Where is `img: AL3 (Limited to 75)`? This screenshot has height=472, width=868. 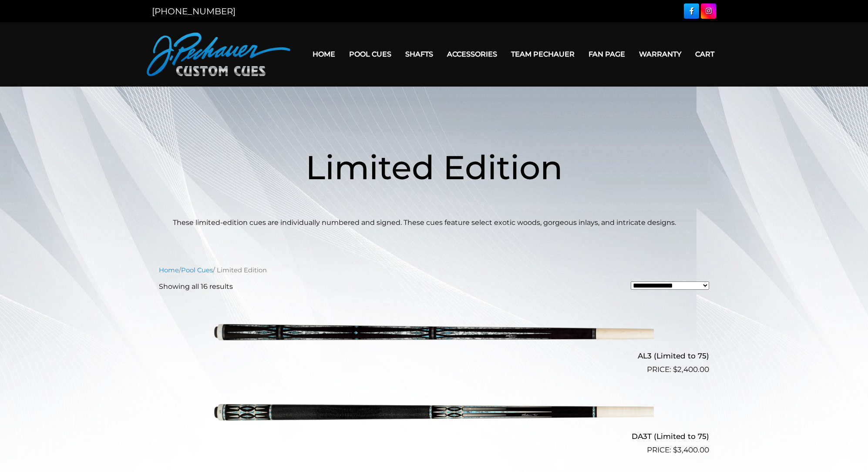
img: AL3 (Limited to 75) is located at coordinates (434, 336).